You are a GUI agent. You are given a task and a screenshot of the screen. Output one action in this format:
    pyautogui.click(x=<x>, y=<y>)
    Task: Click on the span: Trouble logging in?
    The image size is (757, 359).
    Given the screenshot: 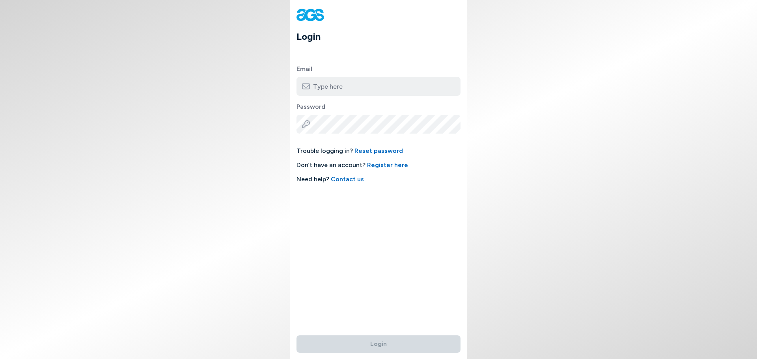 What is the action you would take?
    pyautogui.click(x=379, y=151)
    